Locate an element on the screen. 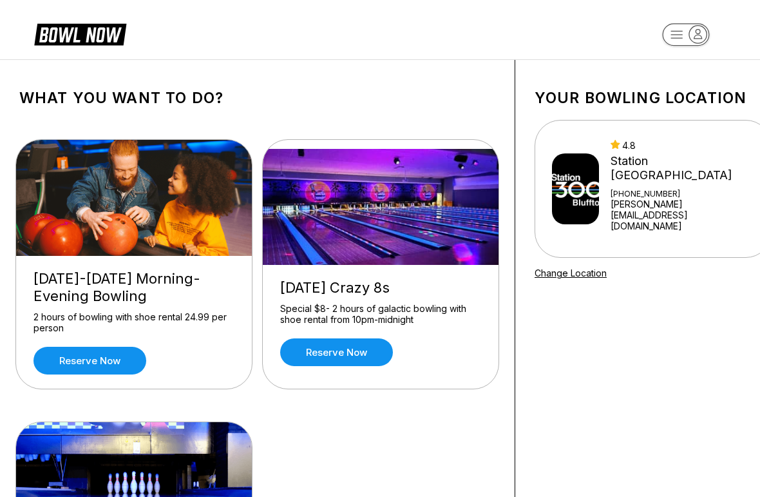  a: Change Location is located at coordinates (571, 272).